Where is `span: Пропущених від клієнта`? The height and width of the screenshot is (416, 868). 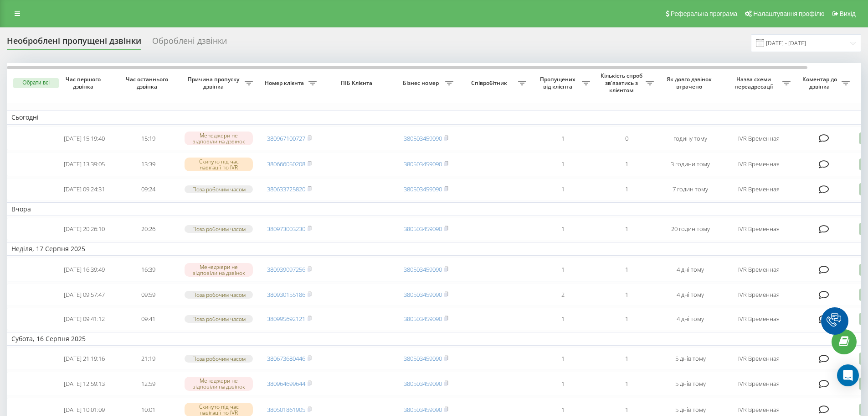
span: Пропущених від клієнта is located at coordinates (559, 82).